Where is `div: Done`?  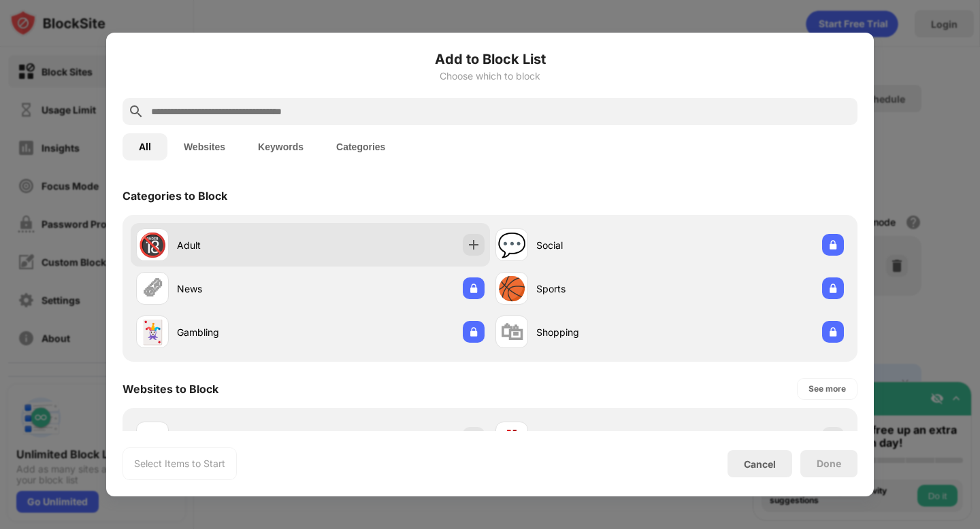
div: Done is located at coordinates (829, 464).